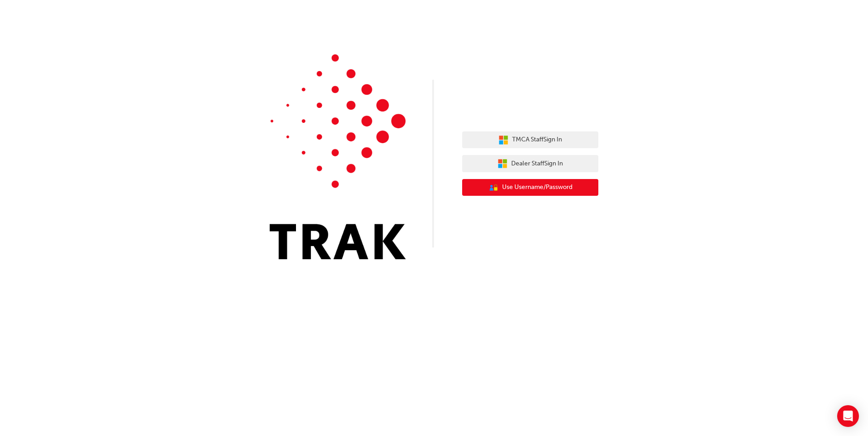 The height and width of the screenshot is (436, 868). What do you see at coordinates (530, 140) in the screenshot?
I see `button: TMCA StaffSign In` at bounding box center [530, 140].